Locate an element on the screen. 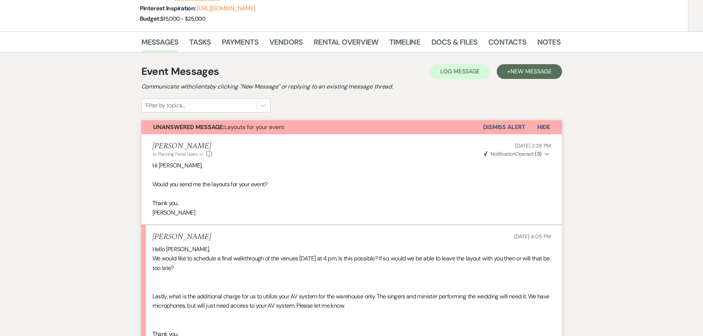 The width and height of the screenshot is (703, 336). a: Timeline is located at coordinates (405, 44).